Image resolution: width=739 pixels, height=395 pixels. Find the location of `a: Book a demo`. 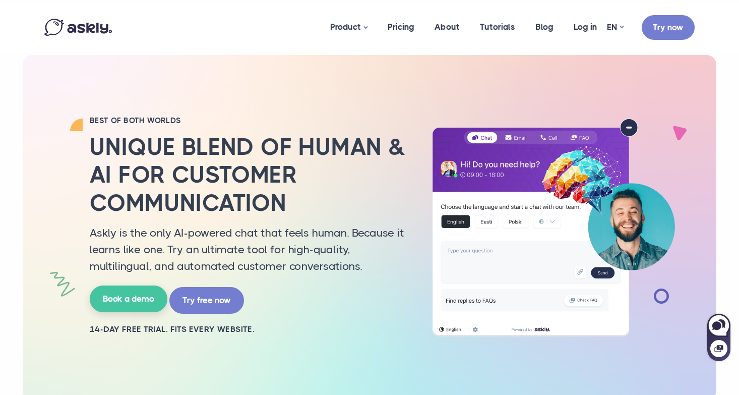

a: Book a demo is located at coordinates (129, 299).